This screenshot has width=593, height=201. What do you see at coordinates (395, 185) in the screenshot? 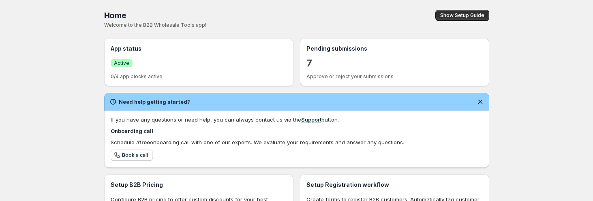
I see `h3: Setup Registration workflow` at bounding box center [395, 185].